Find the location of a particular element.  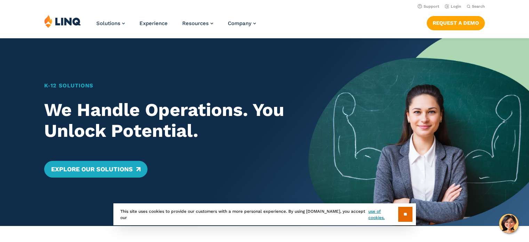

span: Resources is located at coordinates (195, 23).